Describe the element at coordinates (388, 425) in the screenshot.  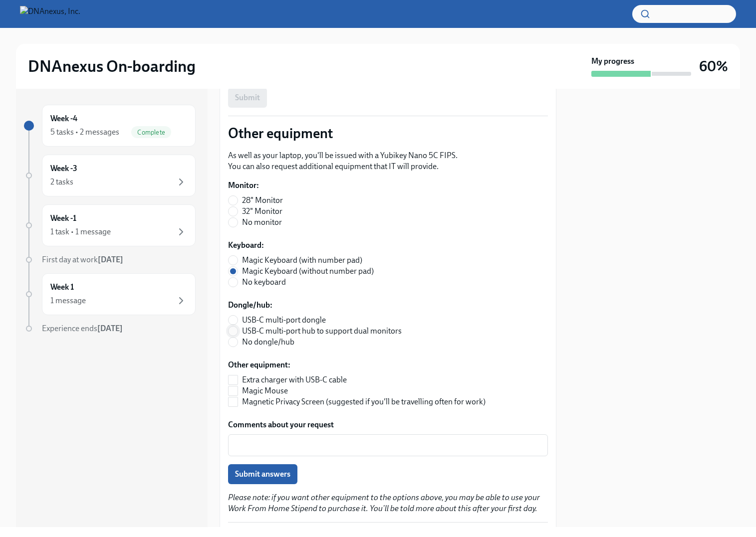
I see `label: Comments about your request` at that location.